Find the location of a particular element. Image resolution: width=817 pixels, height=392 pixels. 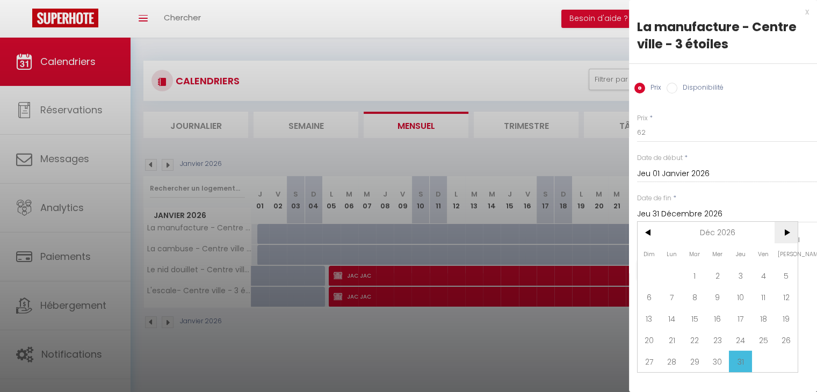

span: 25 is located at coordinates (763, 340).